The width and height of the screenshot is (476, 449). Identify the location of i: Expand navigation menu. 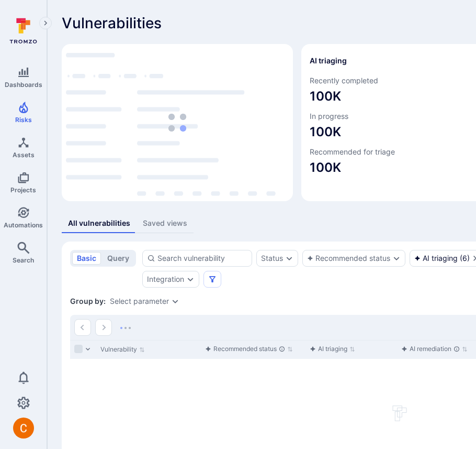
(46, 23).